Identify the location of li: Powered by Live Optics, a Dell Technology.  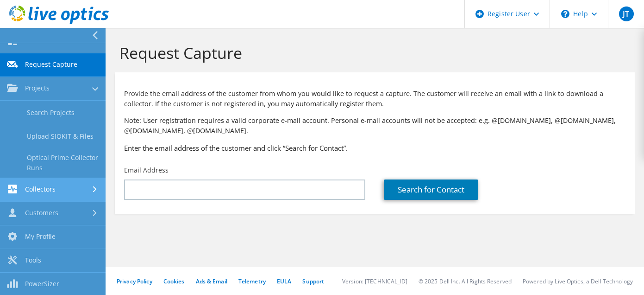
(577, 281).